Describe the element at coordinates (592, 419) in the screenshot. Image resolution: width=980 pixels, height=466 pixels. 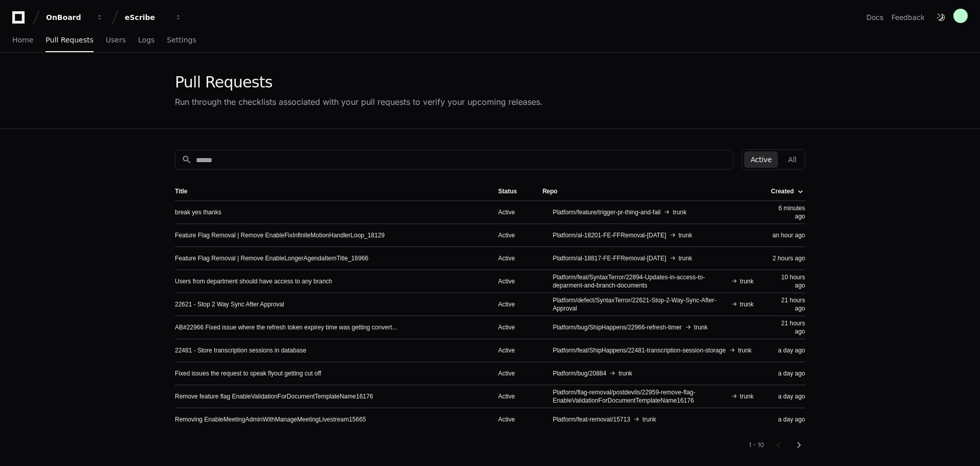
I see `span: Platform/feat-removal/15713` at that location.